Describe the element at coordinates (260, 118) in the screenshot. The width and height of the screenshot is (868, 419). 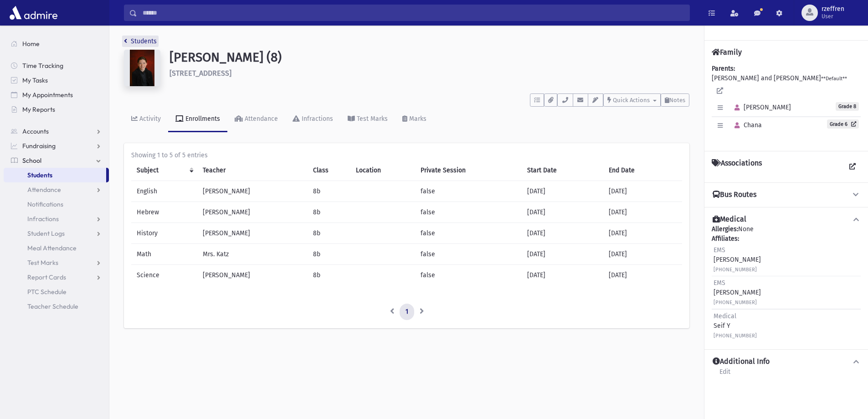
I see `div: Attendance` at that location.